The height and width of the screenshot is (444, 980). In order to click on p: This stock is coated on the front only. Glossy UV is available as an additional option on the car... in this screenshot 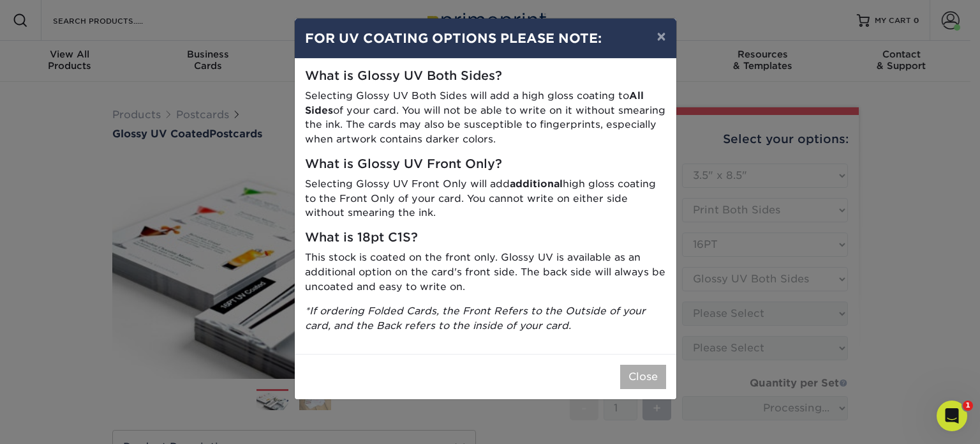, I will do `click(485, 272)`.